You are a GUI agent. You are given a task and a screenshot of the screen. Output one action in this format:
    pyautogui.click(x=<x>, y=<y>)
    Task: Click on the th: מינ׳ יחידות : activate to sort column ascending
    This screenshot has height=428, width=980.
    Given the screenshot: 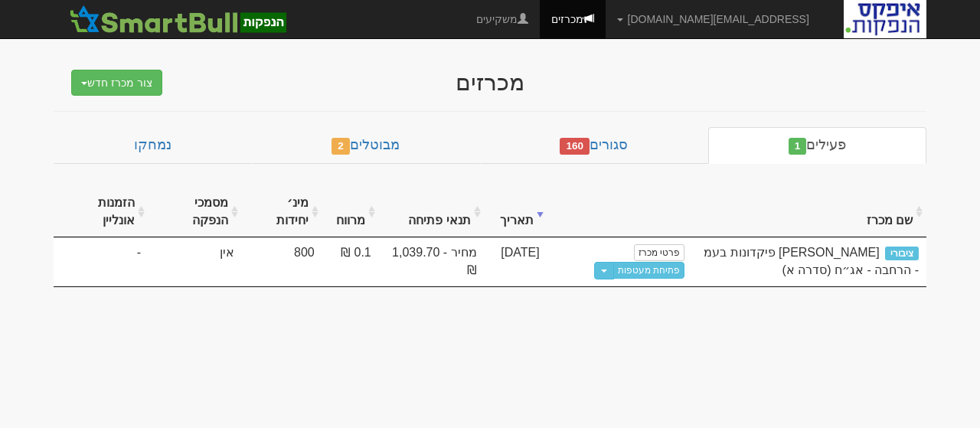 What is the action you would take?
    pyautogui.click(x=282, y=212)
    